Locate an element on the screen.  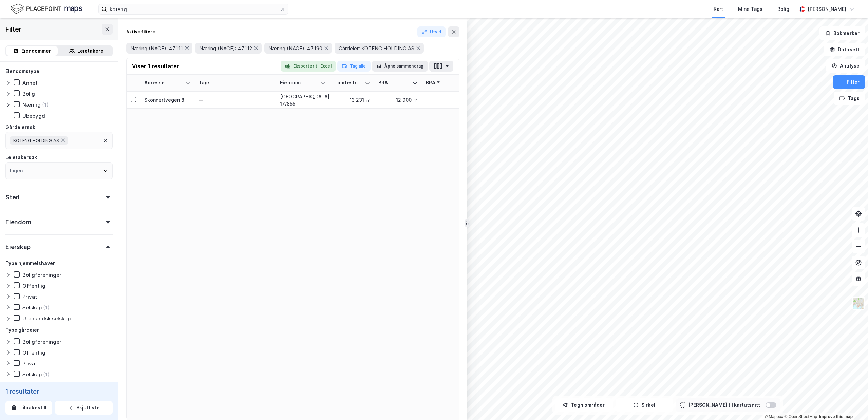
span: Næring (NACE): 47.112 is located at coordinates (226, 48).